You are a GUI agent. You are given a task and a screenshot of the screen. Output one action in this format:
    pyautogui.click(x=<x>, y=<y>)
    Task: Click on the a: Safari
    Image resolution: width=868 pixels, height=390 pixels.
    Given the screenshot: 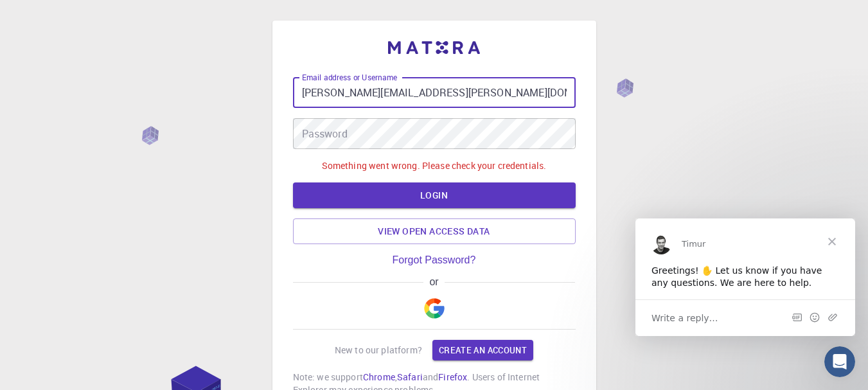 What is the action you would take?
    pyautogui.click(x=410, y=377)
    